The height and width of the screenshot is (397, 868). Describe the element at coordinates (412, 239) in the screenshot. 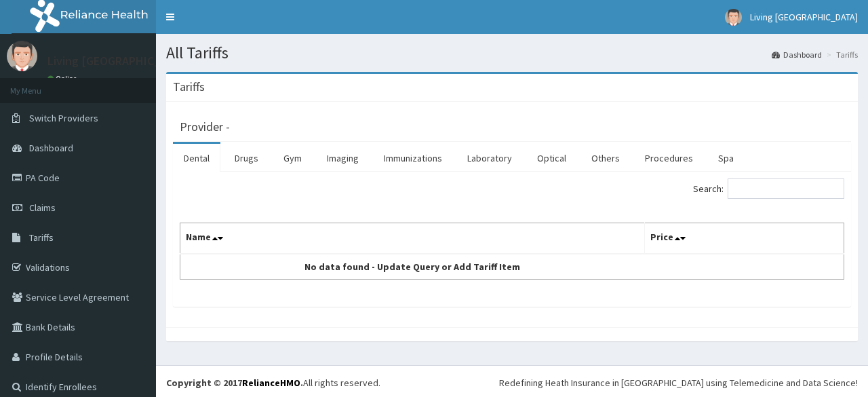

I see `th: Name` at that location.